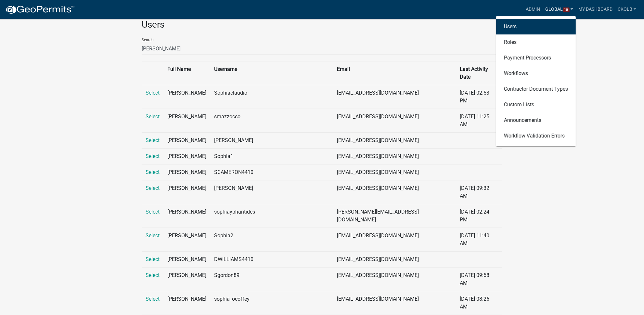 This screenshot has width=644, height=315. Describe the element at coordinates (536, 136) in the screenshot. I see `a: Workflow Validation Errors` at that location.